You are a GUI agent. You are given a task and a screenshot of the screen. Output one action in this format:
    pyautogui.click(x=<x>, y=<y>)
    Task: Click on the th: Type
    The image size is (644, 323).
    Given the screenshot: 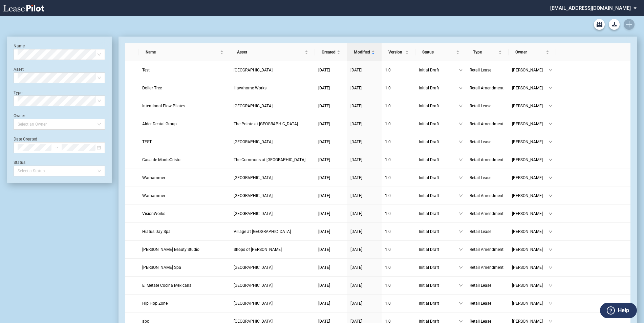 What is the action you would take?
    pyautogui.click(x=487, y=52)
    